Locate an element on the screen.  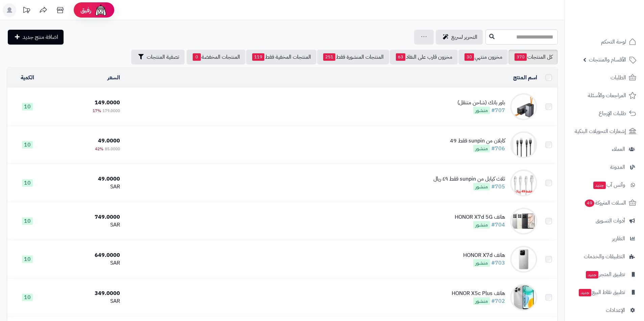
a: #703 is located at coordinates (498, 263).